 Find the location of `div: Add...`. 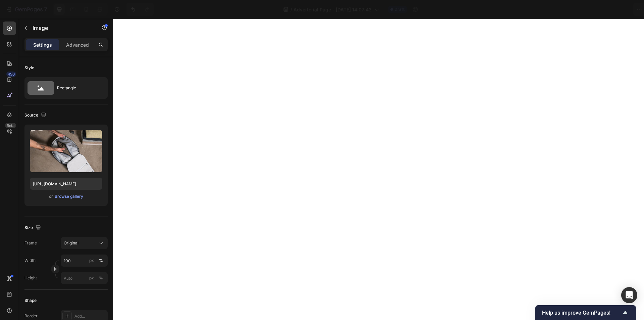

div: Add... is located at coordinates (90, 316).